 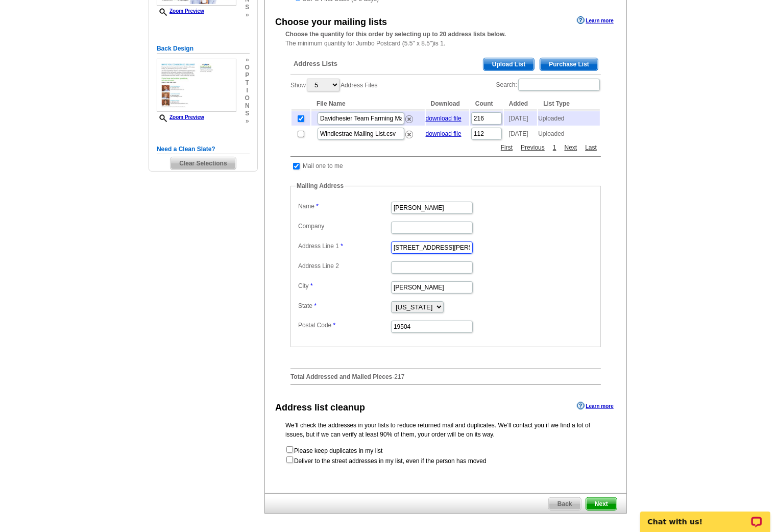 I want to click on span: n, so click(x=247, y=106).